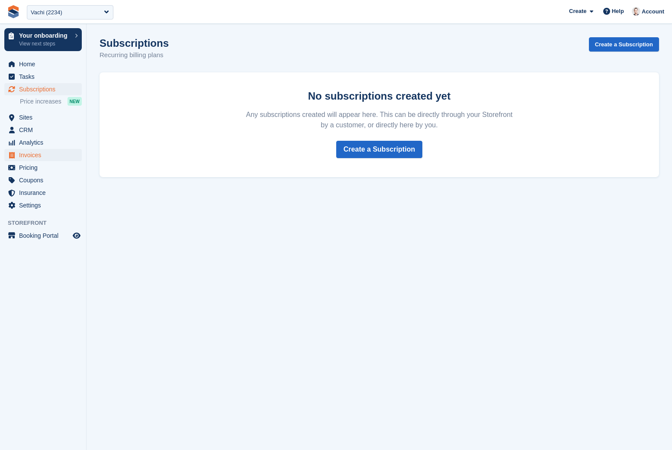  Describe the element at coordinates (45, 36) in the screenshot. I see `p: Your onboarding` at that location.